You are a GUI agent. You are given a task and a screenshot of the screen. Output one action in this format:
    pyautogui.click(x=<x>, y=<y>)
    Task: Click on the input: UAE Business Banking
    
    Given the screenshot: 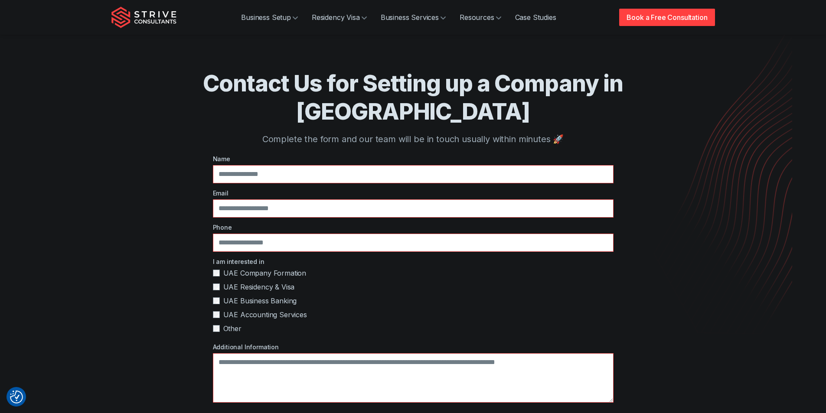 What is the action you would take?
    pyautogui.click(x=216, y=301)
    